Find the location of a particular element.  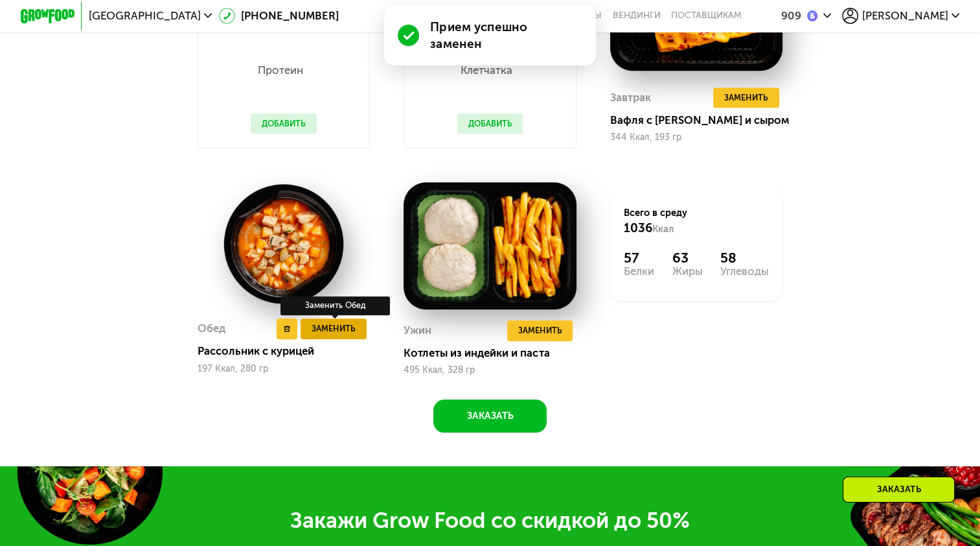

img: Success is located at coordinates (409, 35).